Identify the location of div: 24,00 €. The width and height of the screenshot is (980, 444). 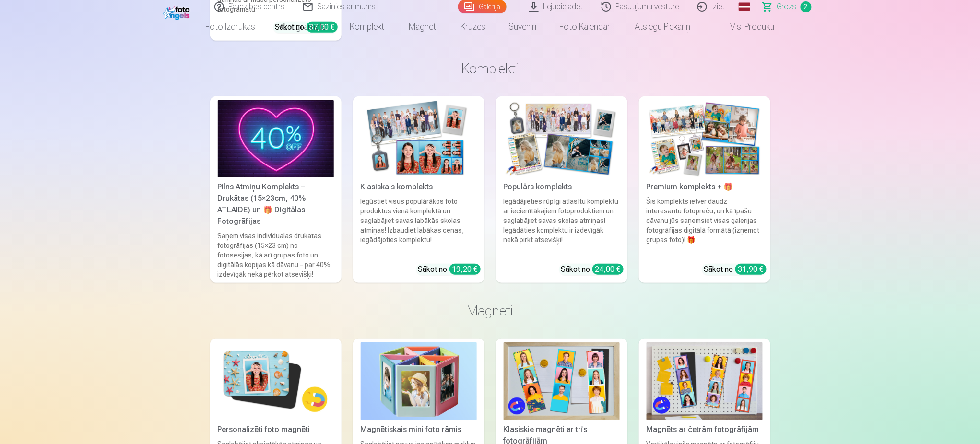
(608, 269).